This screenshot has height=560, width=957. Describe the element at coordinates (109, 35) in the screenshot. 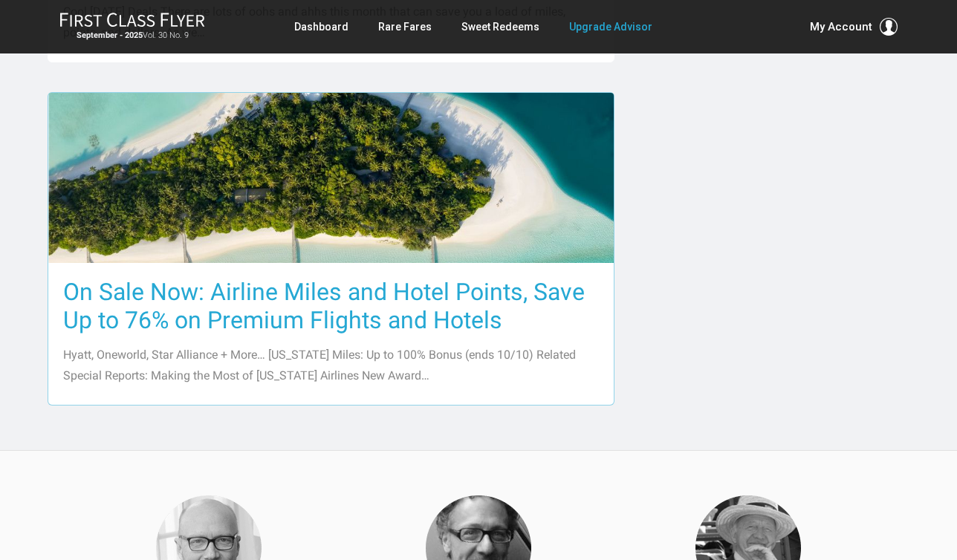

I see `strong: September - 2025` at that location.